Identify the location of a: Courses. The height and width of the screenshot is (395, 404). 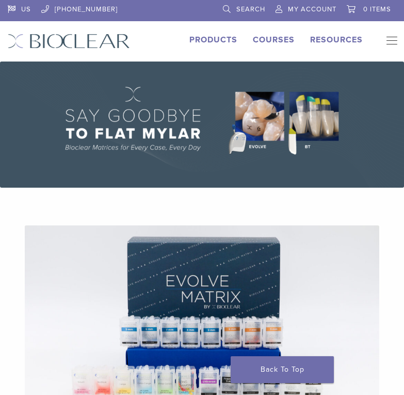
(274, 40).